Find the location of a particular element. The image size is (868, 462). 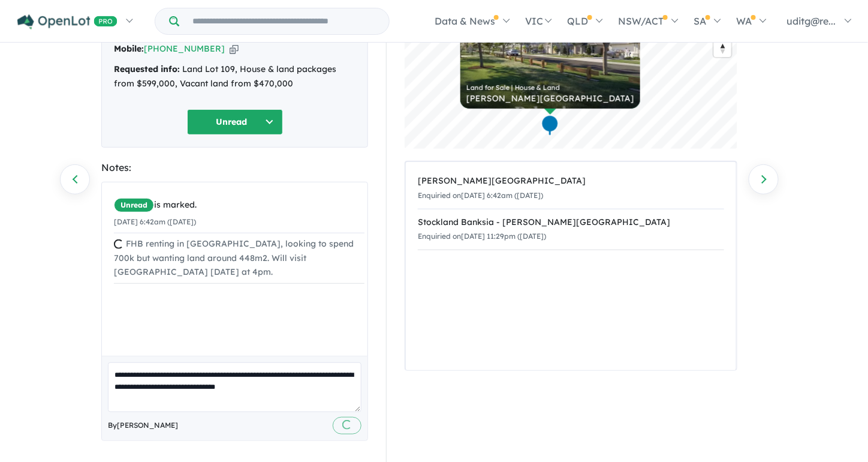

button: Unread is located at coordinates (235, 122).